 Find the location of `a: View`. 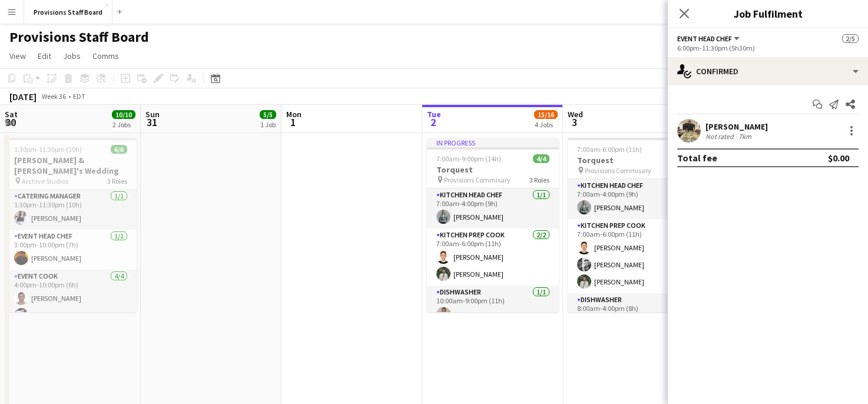

a: View is located at coordinates (18, 56).